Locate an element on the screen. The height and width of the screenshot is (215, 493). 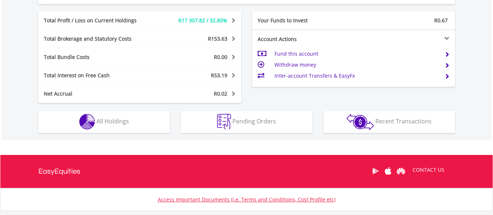
span: R53.19 is located at coordinates (219, 75).